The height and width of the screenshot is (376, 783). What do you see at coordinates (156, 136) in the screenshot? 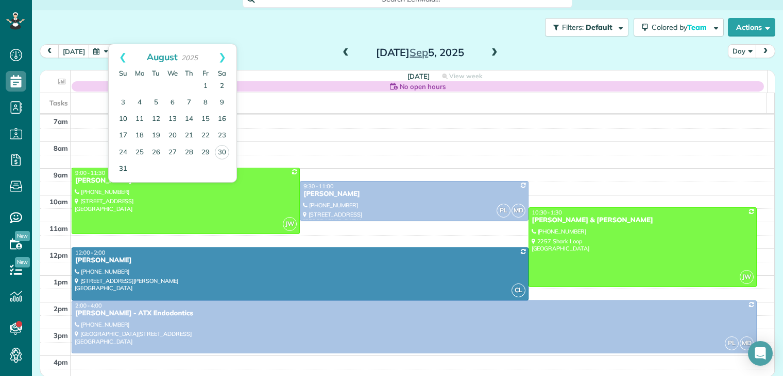
I see `a: 19` at bounding box center [156, 136].